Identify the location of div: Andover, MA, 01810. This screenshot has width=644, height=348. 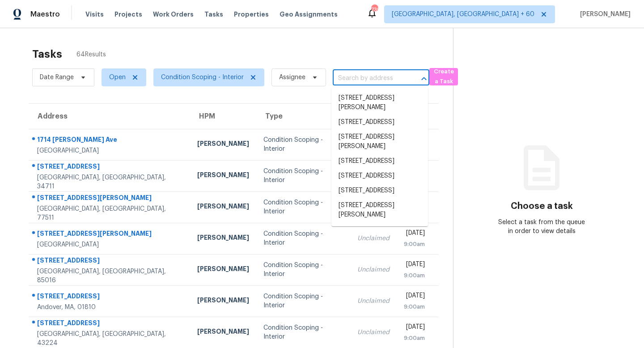
(110, 307).